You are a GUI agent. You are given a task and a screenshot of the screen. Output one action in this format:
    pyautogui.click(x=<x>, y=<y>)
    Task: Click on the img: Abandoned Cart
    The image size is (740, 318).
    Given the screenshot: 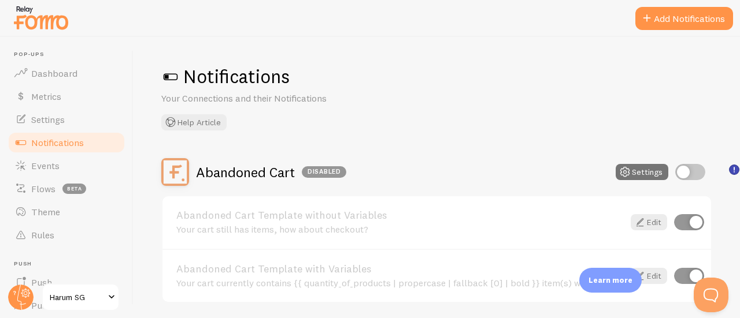 What is the action you would take?
    pyautogui.click(x=175, y=172)
    